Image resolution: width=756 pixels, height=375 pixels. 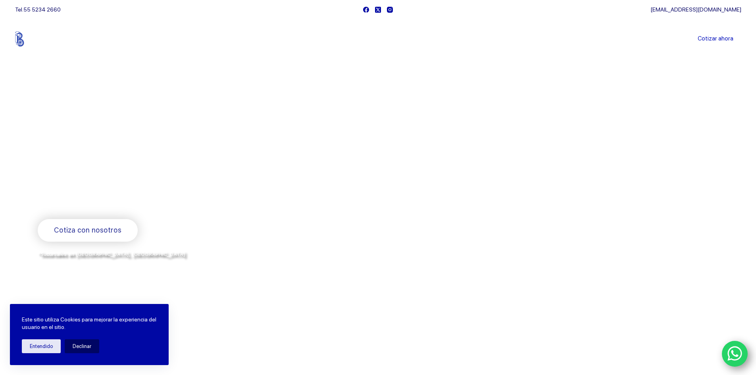 I want to click on a: Cotizar ahora, so click(x=716, y=39).